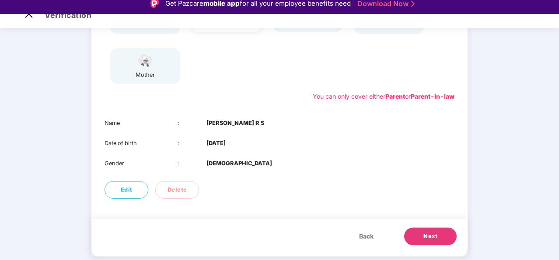  I want to click on button: Back, so click(366, 236).